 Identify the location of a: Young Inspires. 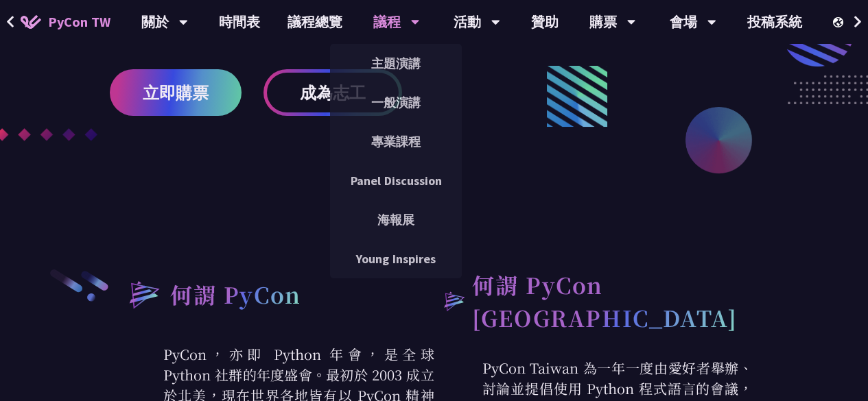
(396, 259).